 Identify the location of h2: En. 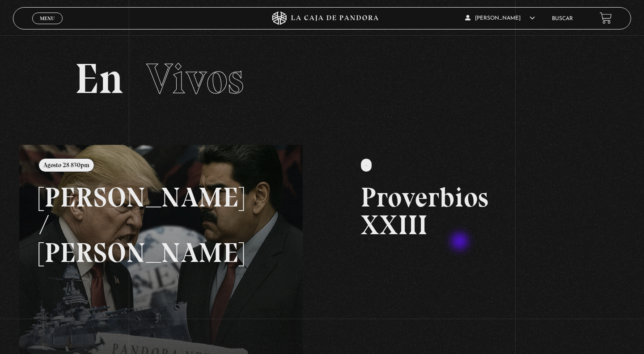
(322, 78).